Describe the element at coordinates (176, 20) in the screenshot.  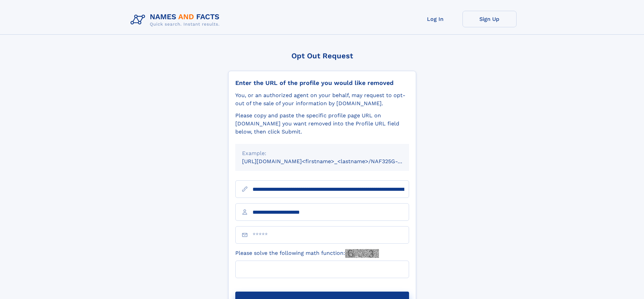
I see `img: Logo Names and Facts` at that location.